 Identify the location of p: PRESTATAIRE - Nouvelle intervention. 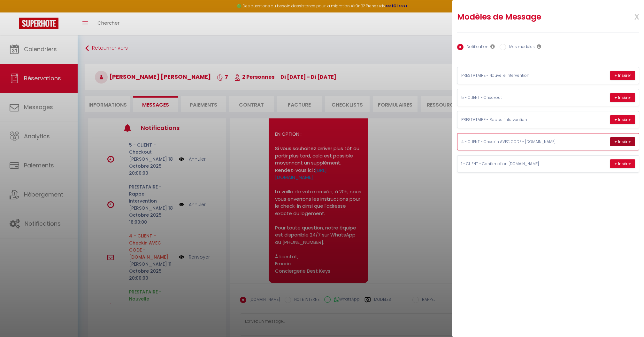
(509, 76).